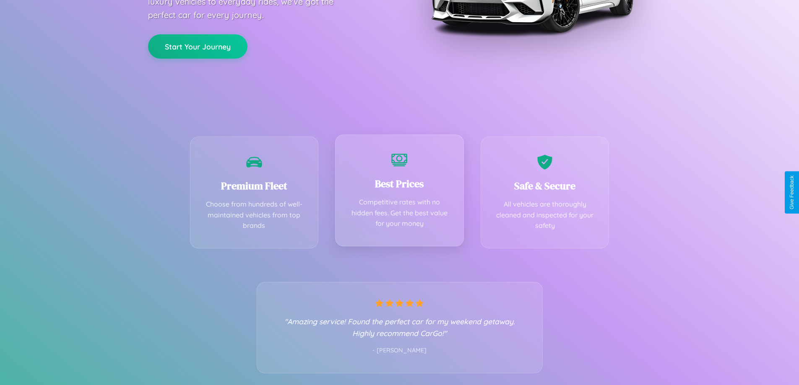 The height and width of the screenshot is (385, 799). What do you see at coordinates (399, 184) in the screenshot?
I see `h3: Best Prices` at bounding box center [399, 184].